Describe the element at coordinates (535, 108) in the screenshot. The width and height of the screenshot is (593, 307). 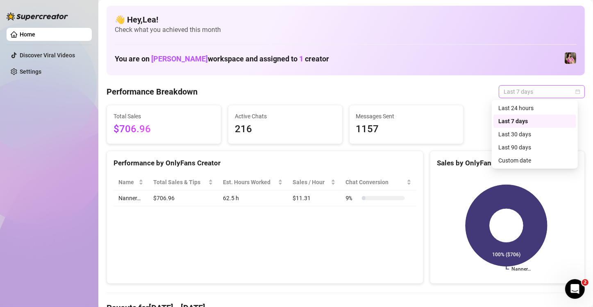
I see `div: Last 24 hours` at that location.